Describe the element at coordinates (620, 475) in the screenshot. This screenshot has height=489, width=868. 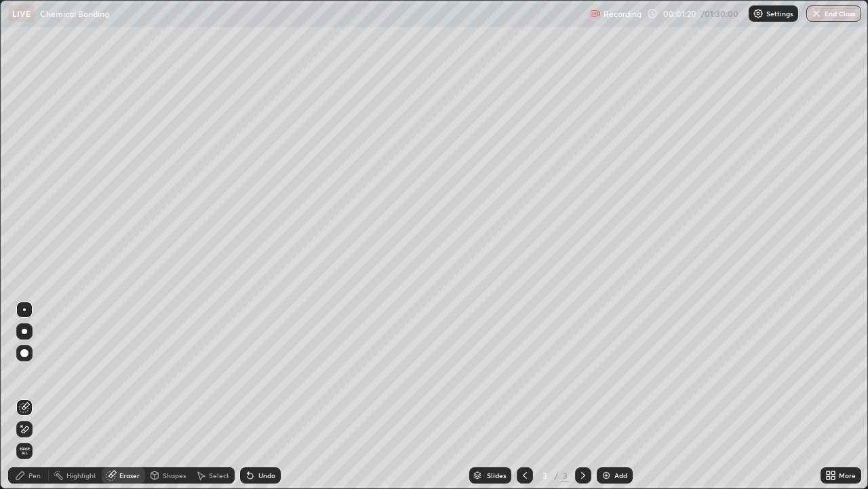
I see `div: Add` at that location.